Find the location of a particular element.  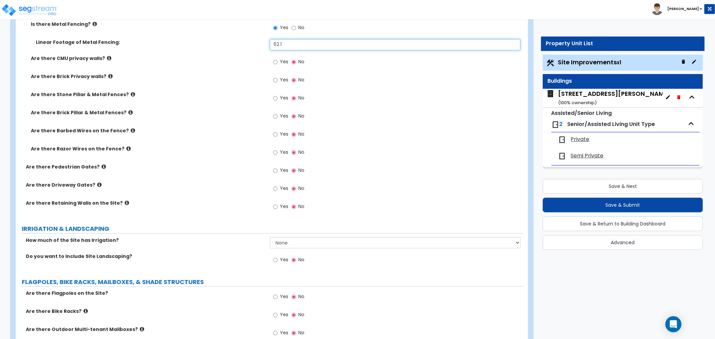

label: Are there Barbed Wires on the Fence? is located at coordinates (148, 131).